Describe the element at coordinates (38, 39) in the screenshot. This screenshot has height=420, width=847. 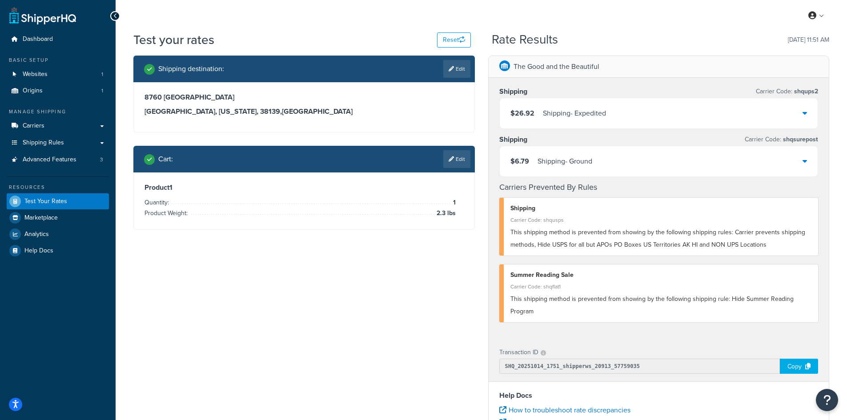
I see `span: Dashboard` at that location.